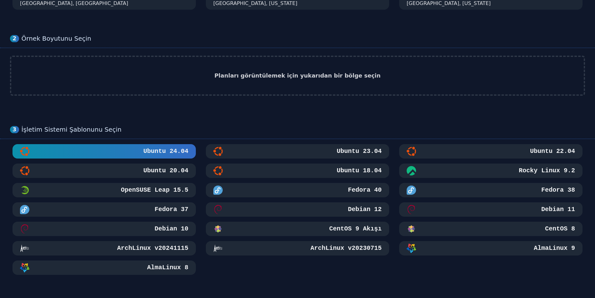 This screenshot has width=595, height=298. Describe the element at coordinates (218, 190) in the screenshot. I see `img: Fedora 40` at that location.